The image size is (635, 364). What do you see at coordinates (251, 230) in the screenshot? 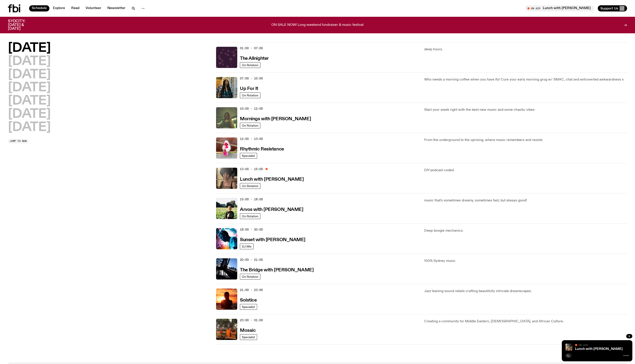
I see `span: 18:00 - 20:00` at bounding box center [251, 230].